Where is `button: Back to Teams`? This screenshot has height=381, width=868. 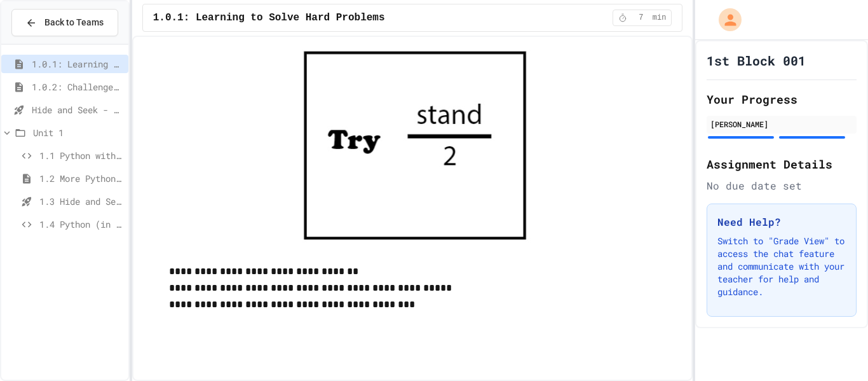 button: Back to Teams is located at coordinates (64, 22).